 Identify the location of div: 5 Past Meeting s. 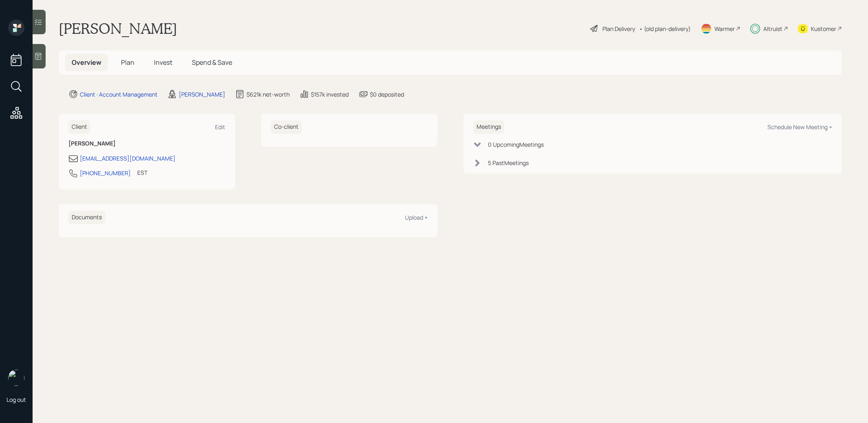
(508, 162).